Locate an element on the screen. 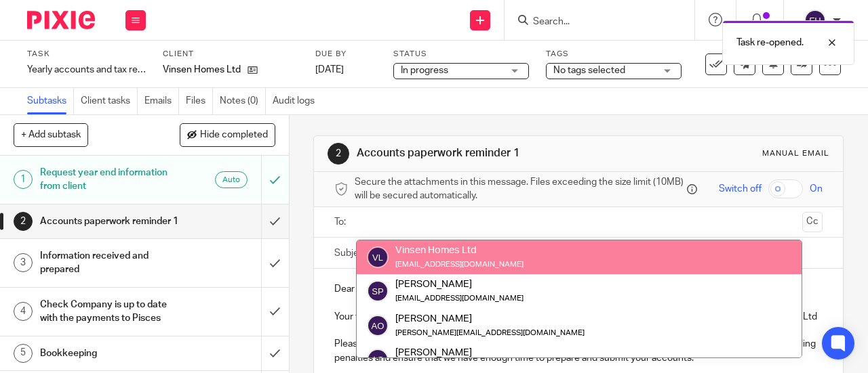 The image size is (868, 373). button: Cc is located at coordinates (812, 222).